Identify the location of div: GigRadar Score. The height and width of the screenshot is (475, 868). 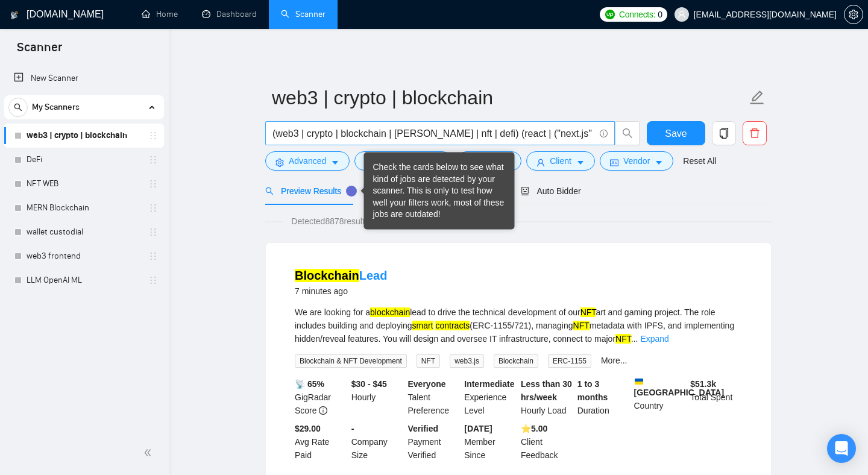
(320, 397).